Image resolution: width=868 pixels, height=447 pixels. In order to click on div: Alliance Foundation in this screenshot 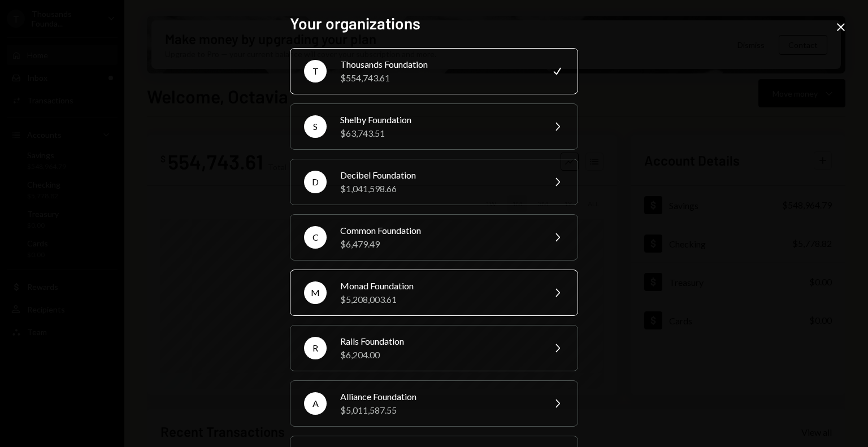, I will do `click(438, 397)`.